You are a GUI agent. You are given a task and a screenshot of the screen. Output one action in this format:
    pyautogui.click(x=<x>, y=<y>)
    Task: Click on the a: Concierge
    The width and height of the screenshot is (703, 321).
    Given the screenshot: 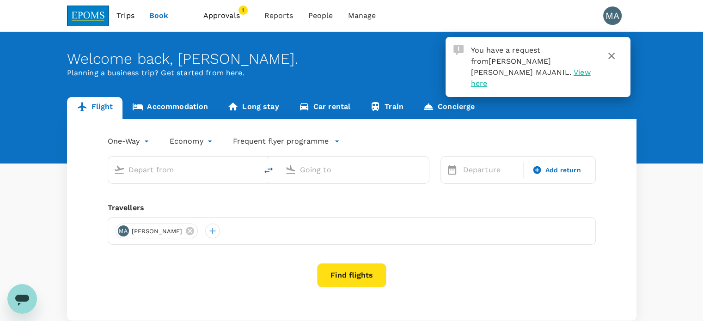 What is the action you would take?
    pyautogui.click(x=449, y=108)
    